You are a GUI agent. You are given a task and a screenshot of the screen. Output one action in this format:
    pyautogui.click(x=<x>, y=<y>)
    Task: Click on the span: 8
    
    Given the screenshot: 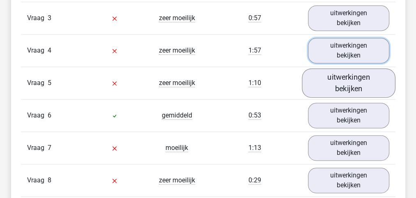 What is the action you would take?
    pyautogui.click(x=49, y=180)
    